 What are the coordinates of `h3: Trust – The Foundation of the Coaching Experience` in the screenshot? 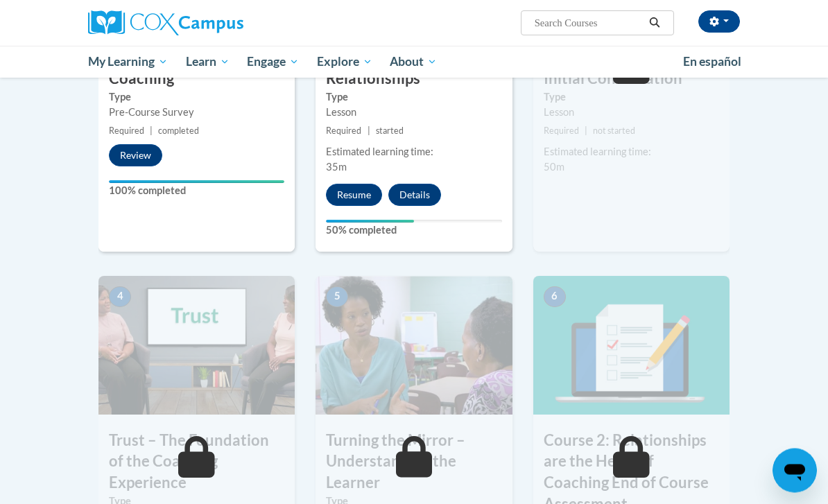 It's located at (196, 462).